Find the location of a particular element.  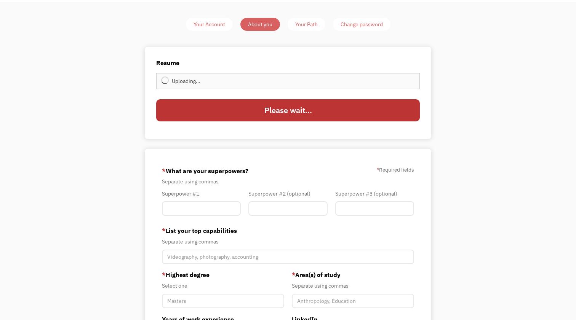

a: Your Path is located at coordinates (306, 24).